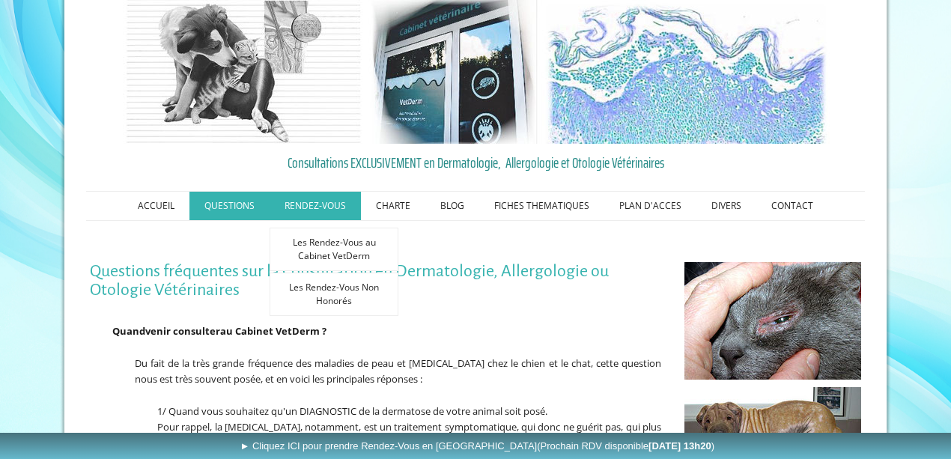 This screenshot has width=951, height=459. Describe the element at coordinates (334, 249) in the screenshot. I see `a: Les Rendez-Vous au Cabinet VetDerm` at that location.